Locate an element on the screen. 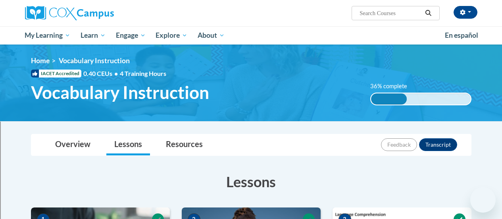 This screenshot has height=219, width=502. div: 36% complete is located at coordinates (389, 99).